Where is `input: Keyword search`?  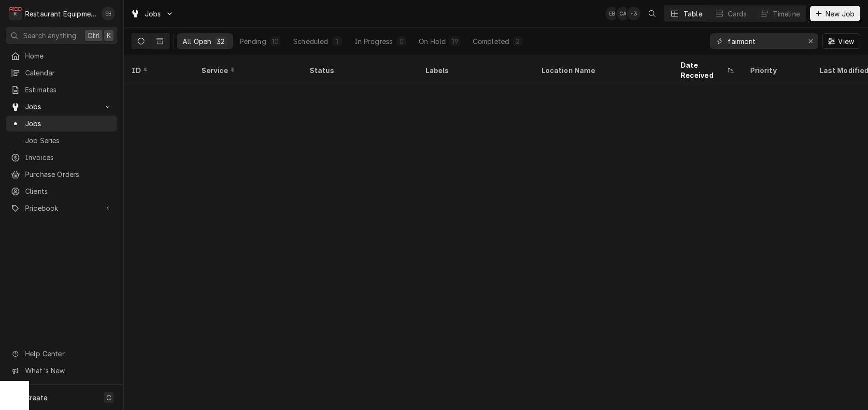 input: Keyword search is located at coordinates (763, 41).